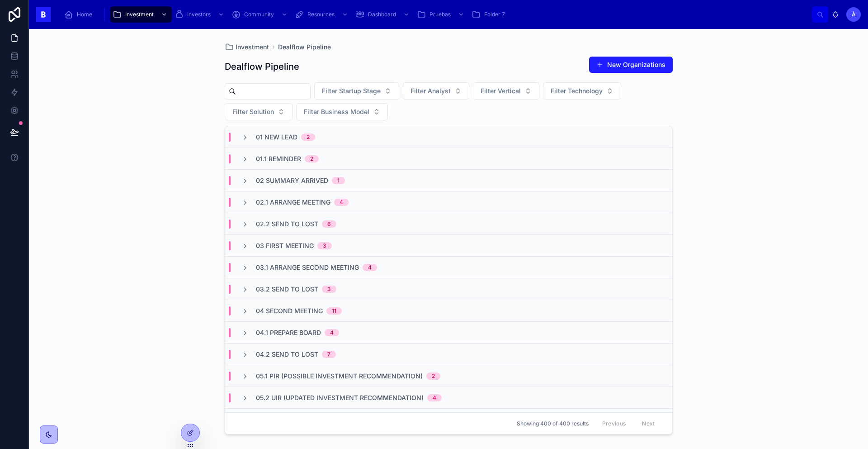 The width and height of the screenshot is (868, 449). Describe the element at coordinates (321, 15) in the screenshot. I see `span: Resources` at that location.